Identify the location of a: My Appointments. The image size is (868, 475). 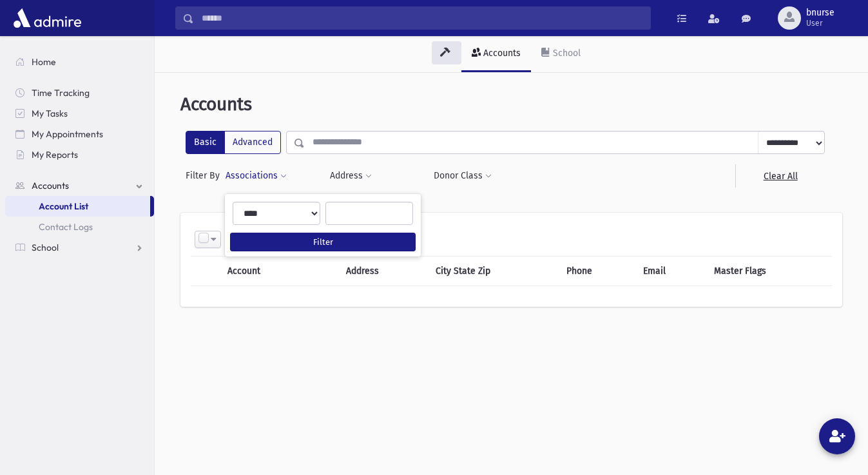
(79, 134).